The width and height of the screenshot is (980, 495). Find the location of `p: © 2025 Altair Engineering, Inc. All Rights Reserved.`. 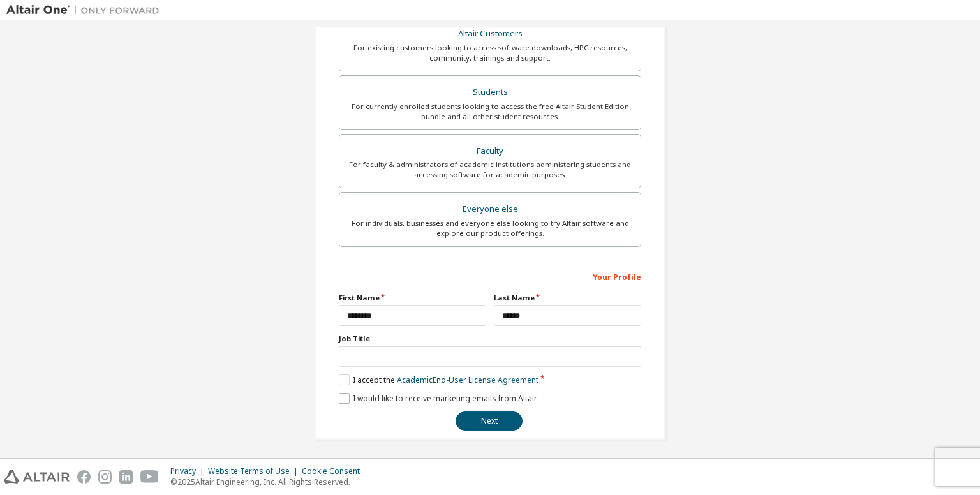

p: © 2025 Altair Engineering, Inc. All Rights Reserved. is located at coordinates (269, 481).